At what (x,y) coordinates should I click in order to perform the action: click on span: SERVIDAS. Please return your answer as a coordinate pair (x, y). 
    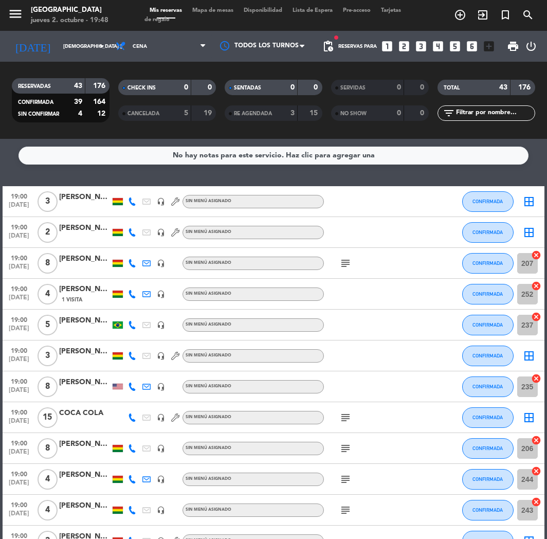
    Looking at the image, I should click on (353, 88).